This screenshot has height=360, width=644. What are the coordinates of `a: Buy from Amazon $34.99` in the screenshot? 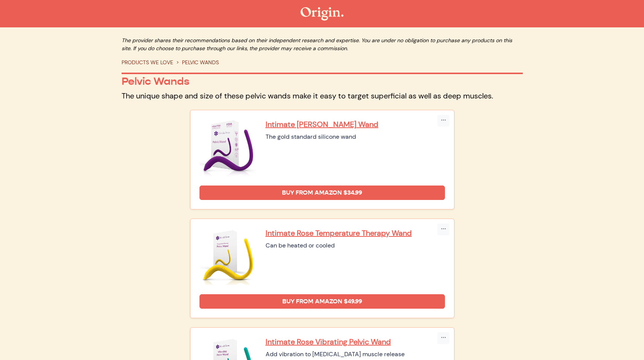 It's located at (322, 193).